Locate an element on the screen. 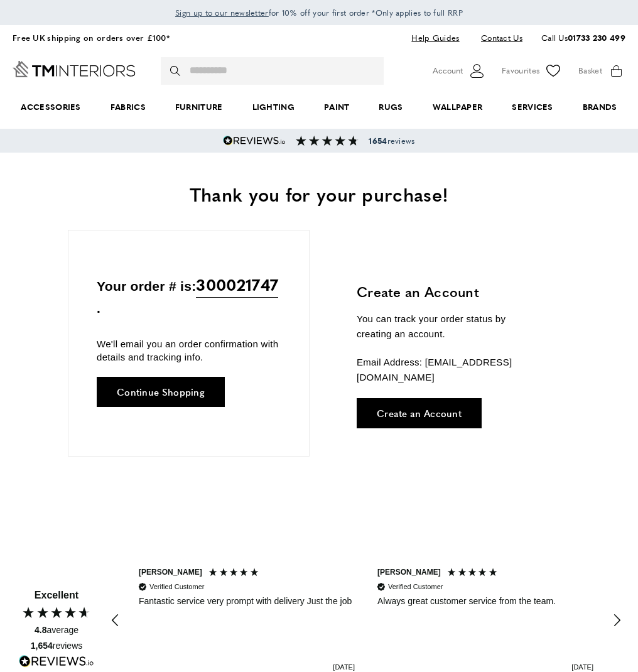 Image resolution: width=638 pixels, height=672 pixels. strong: 1654 is located at coordinates (377, 140).